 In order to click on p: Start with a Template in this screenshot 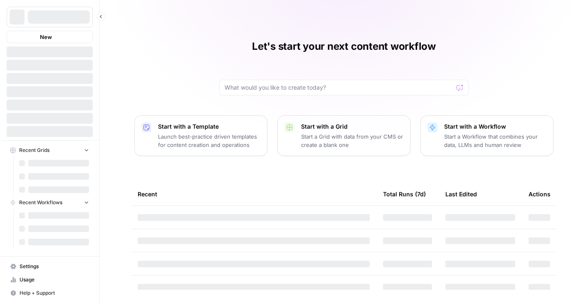, I will do `click(209, 127)`.